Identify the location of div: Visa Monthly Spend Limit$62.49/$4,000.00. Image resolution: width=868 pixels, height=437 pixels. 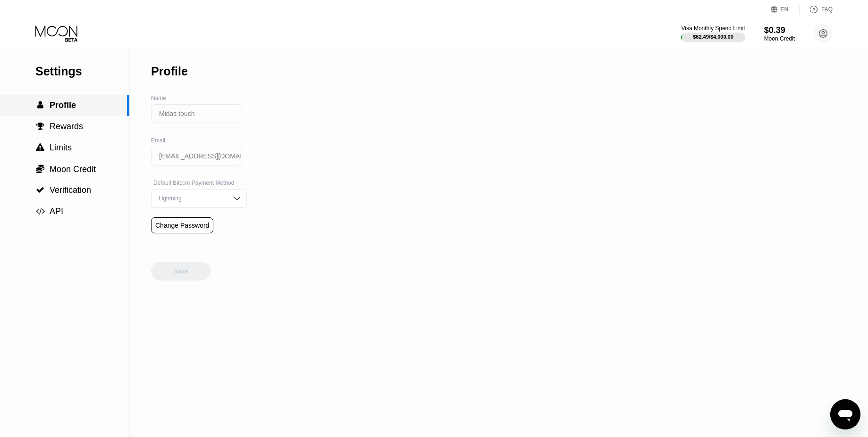
(712, 33).